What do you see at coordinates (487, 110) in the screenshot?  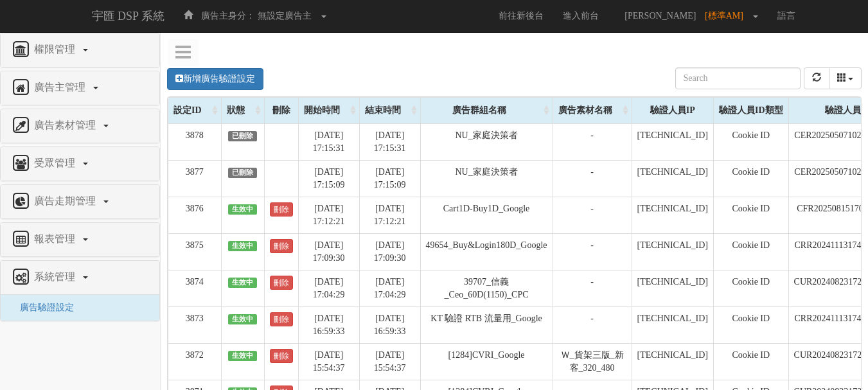 I see `div: 廣告群組名稱` at bounding box center [487, 110].